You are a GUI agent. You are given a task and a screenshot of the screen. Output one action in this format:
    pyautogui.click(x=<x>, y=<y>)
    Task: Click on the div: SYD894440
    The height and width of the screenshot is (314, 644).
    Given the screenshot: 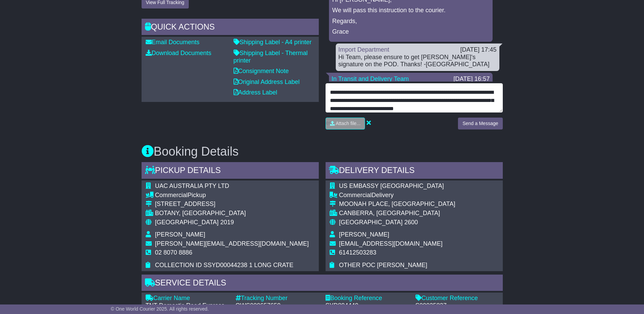 What is the action you would take?
    pyautogui.click(x=367, y=306)
    